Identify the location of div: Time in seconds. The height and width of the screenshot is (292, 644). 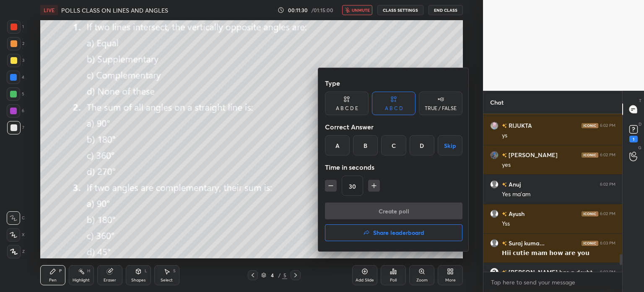
(394, 167).